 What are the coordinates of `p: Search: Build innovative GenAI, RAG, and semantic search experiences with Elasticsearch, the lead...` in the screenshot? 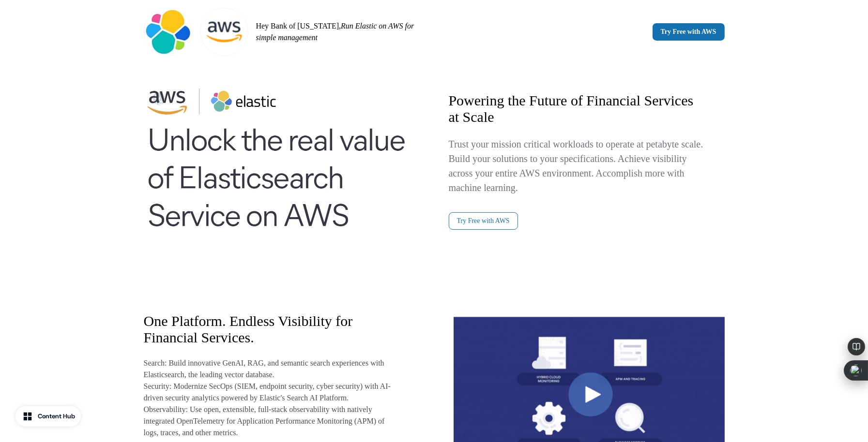 It's located at (270, 369).